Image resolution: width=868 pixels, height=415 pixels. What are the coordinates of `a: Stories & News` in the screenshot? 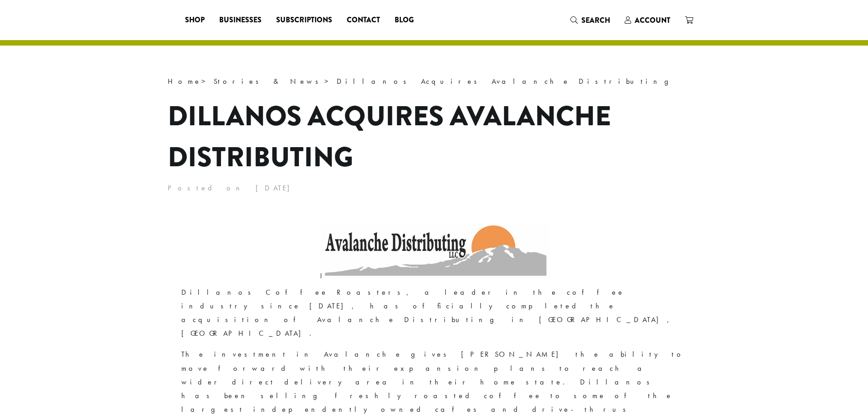 It's located at (268, 81).